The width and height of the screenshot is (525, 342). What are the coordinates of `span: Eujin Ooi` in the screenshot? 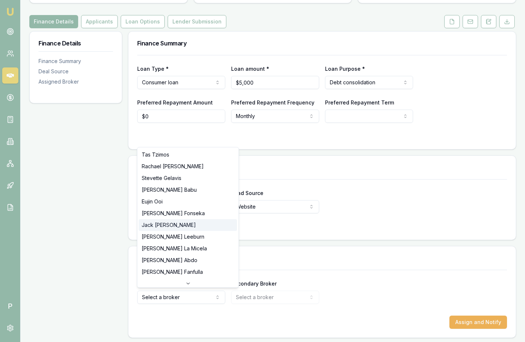 It's located at (152, 202).